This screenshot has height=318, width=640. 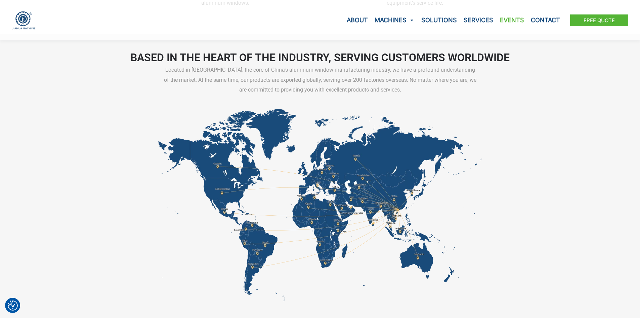 I want to click on a: Free Quote, so click(x=599, y=20).